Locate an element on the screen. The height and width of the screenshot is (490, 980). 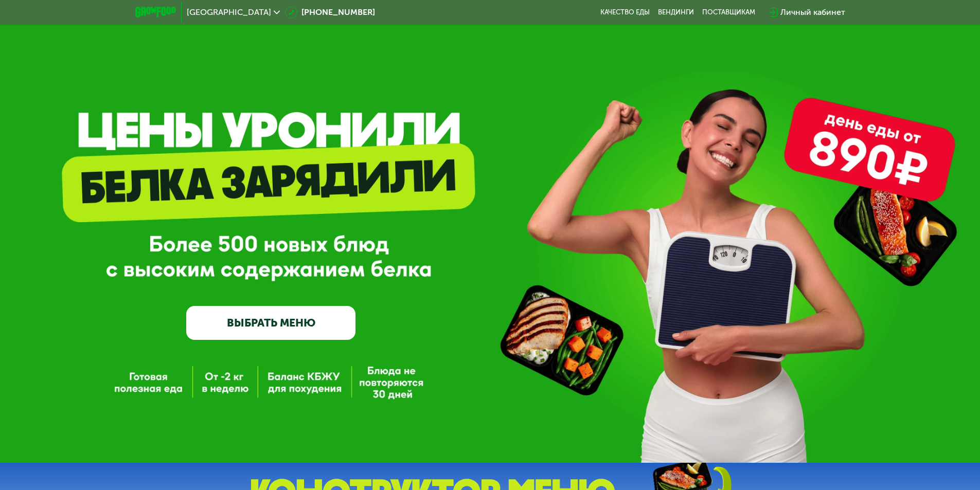
a: Качество еды is located at coordinates (625, 12).